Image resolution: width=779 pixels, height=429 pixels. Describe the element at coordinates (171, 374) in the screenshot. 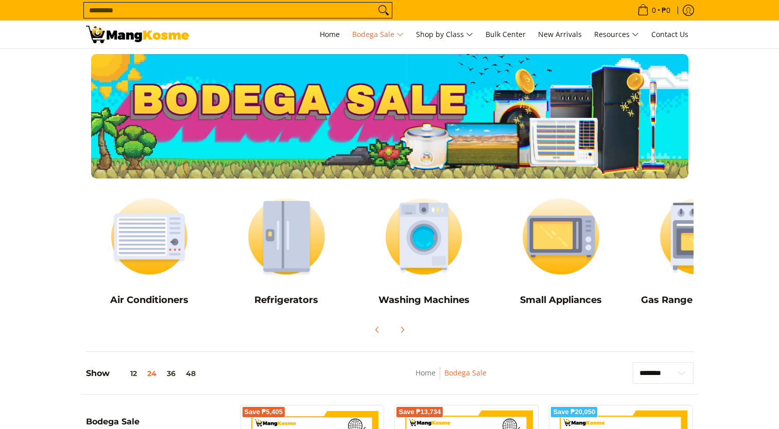

I see `button: 36` at that location.